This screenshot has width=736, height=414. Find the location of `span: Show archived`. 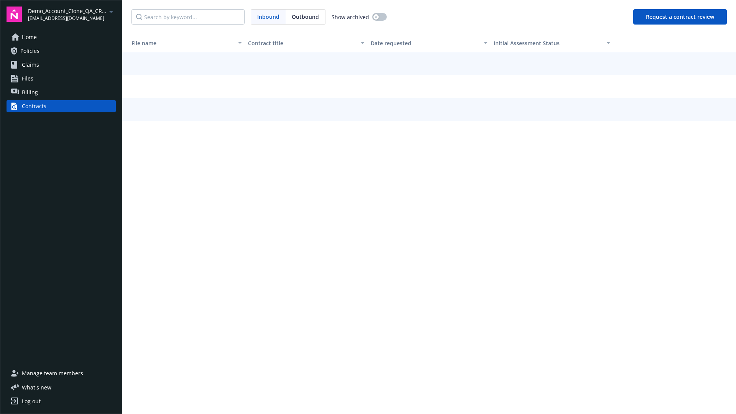

span: Show archived is located at coordinates (350, 17).